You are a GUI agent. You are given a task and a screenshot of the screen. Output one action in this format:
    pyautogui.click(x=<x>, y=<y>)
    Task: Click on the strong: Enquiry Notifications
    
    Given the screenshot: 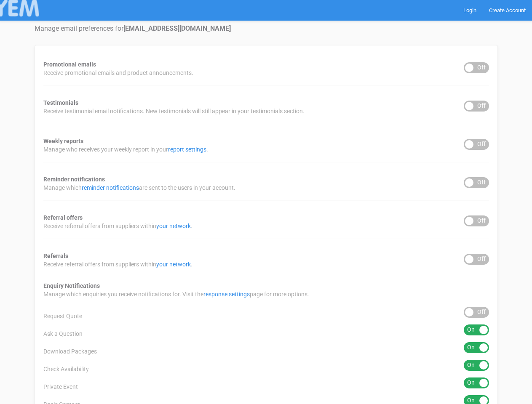 What is the action you would take?
    pyautogui.click(x=72, y=286)
    